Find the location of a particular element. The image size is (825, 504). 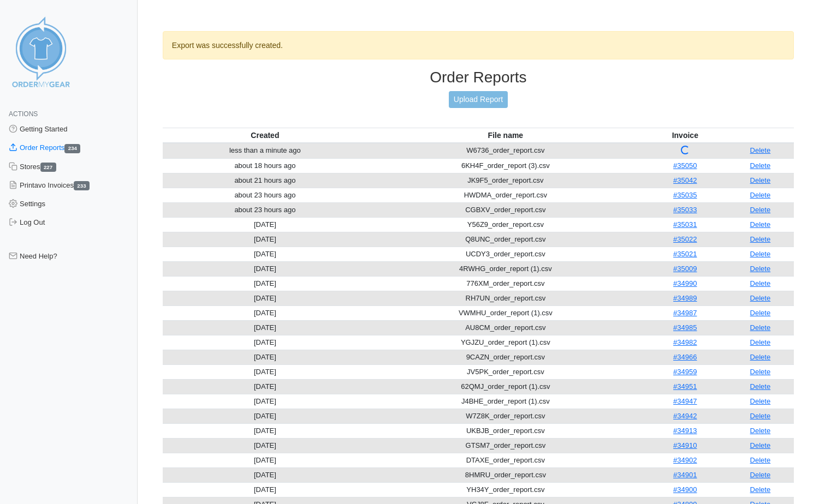

td: W7Z8K_order_report.csv is located at coordinates (505, 416).